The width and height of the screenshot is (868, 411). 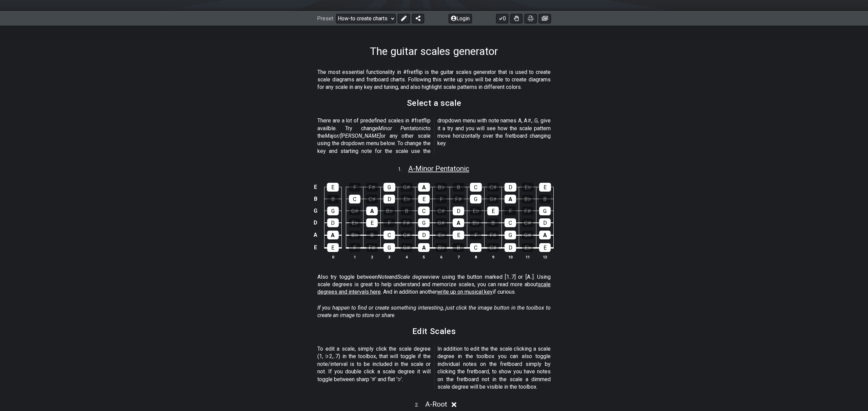 What do you see at coordinates (383, 277) in the screenshot?
I see `em: Note` at bounding box center [383, 277].